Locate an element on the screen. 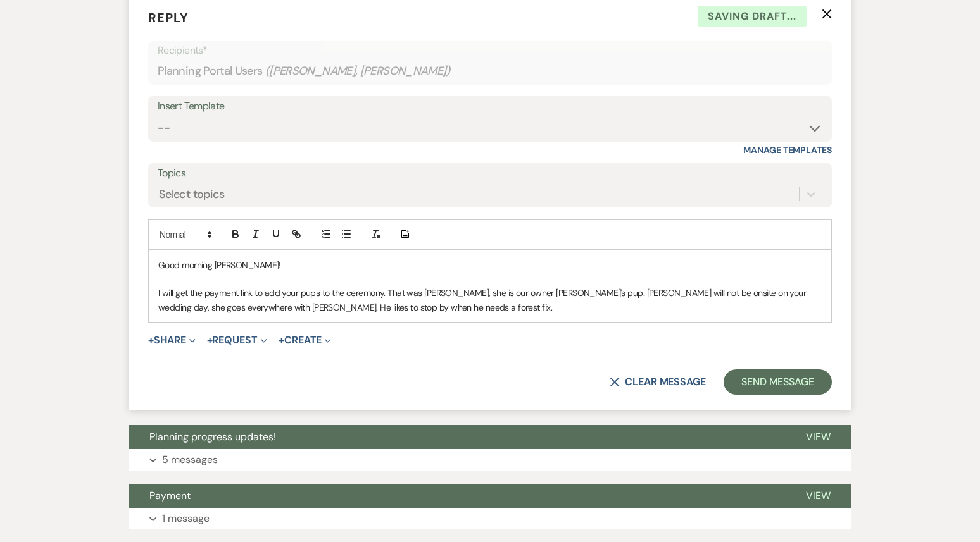 The height and width of the screenshot is (542, 980). button: 1 message is located at coordinates (490, 519).